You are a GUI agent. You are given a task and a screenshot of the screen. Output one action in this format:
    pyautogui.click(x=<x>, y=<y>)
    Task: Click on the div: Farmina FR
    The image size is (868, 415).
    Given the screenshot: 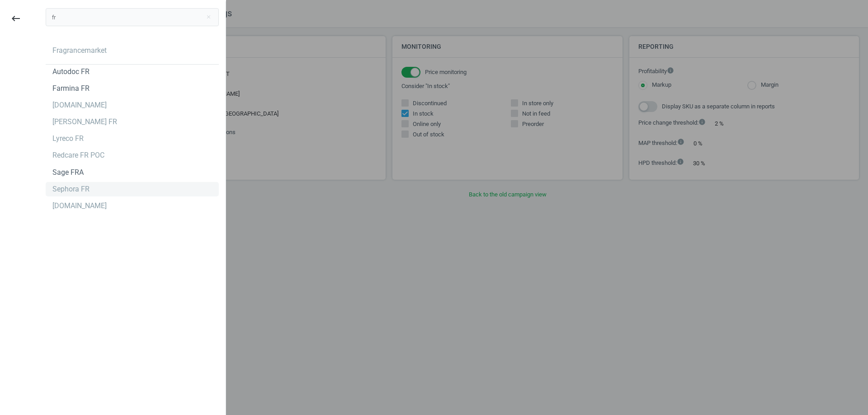 What is the action you would take?
    pyautogui.click(x=71, y=88)
    